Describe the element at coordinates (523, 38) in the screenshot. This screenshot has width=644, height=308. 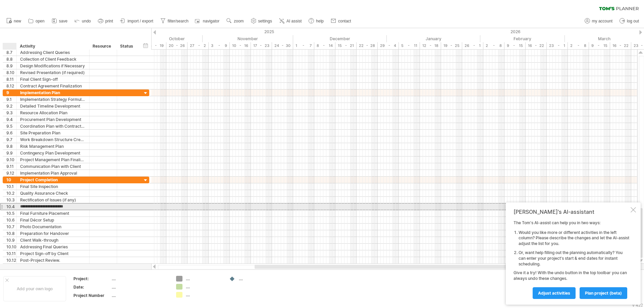
I see `div: February 2026` at that location.